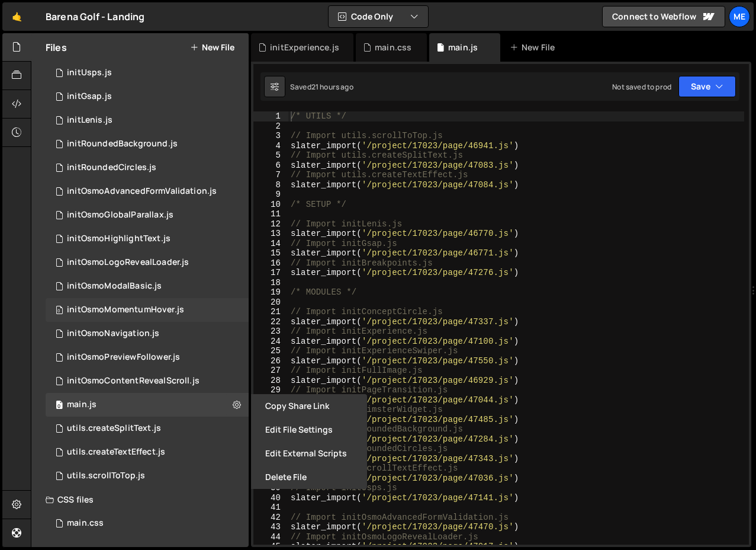 This screenshot has width=756, height=550. Describe the element at coordinates (149, 97) in the screenshot. I see `div: 17023/46771.js` at that location.